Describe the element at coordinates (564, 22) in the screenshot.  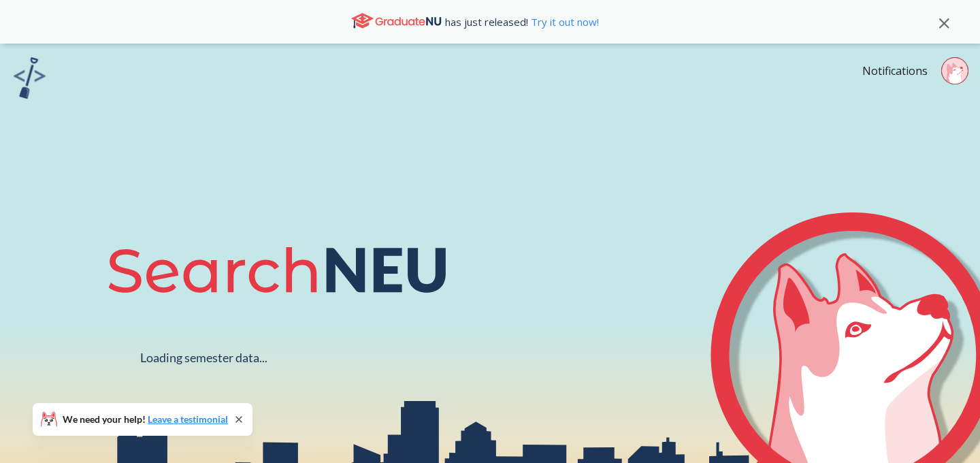
I see `a: Try it out now!` at that location.